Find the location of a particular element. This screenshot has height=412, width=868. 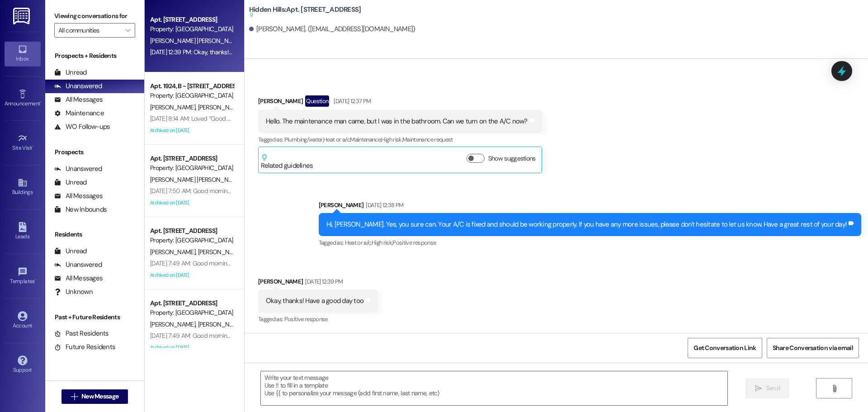

span: Send is located at coordinates (773, 388).